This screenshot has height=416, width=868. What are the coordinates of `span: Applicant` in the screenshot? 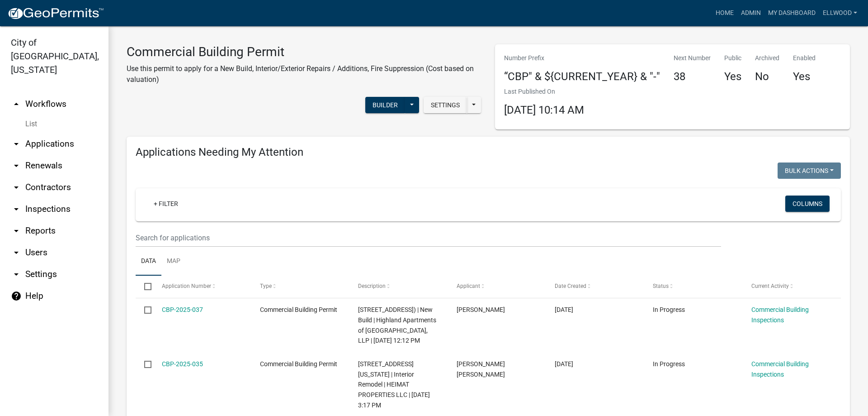 It's located at (468, 286).